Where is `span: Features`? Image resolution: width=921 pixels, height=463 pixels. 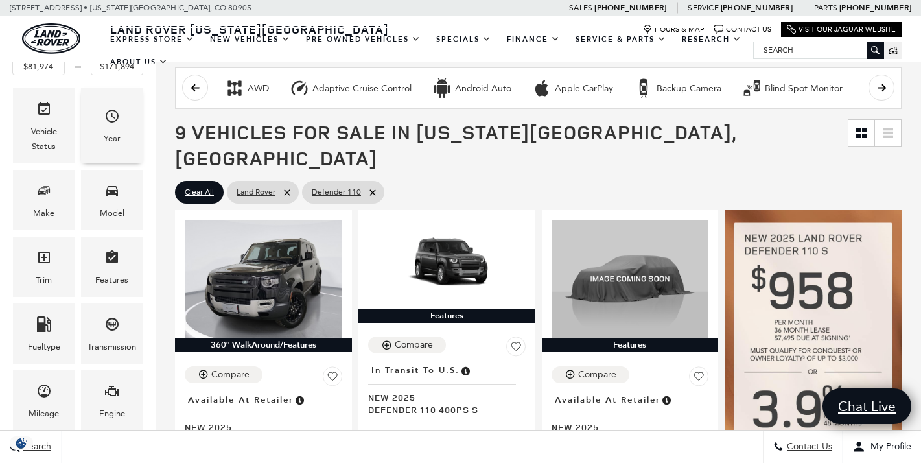
span: Features is located at coordinates (112, 259).